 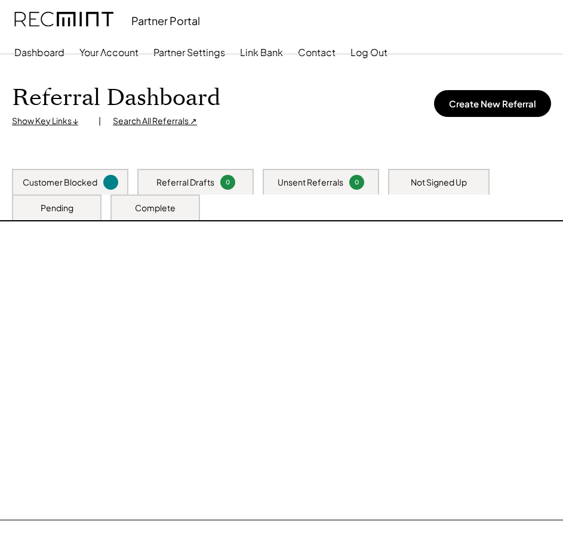 I want to click on button: Log Out, so click(x=369, y=53).